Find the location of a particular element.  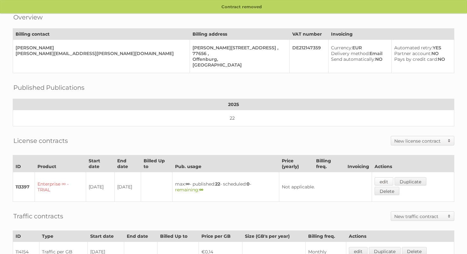

div: EUR is located at coordinates (359, 48).